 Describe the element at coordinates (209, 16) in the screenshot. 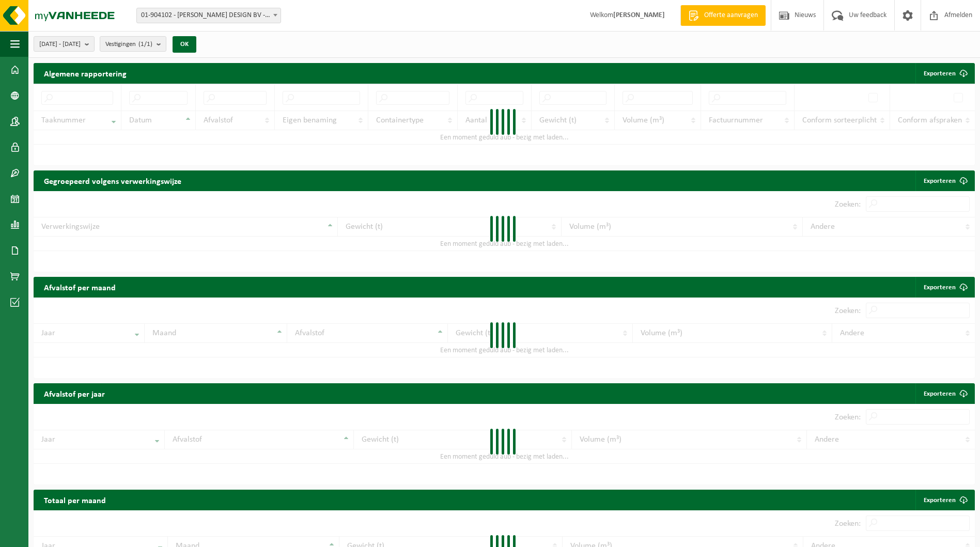

I see `span: 01-904102 - TANGHE DESIGN BV - KUURNE` at that location.